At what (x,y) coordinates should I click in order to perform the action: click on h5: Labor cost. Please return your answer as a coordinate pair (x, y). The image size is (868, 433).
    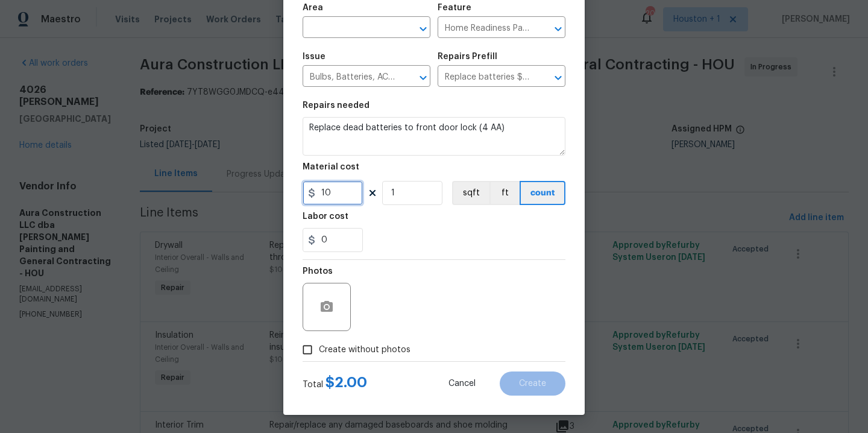
    Looking at the image, I should click on (326, 216).